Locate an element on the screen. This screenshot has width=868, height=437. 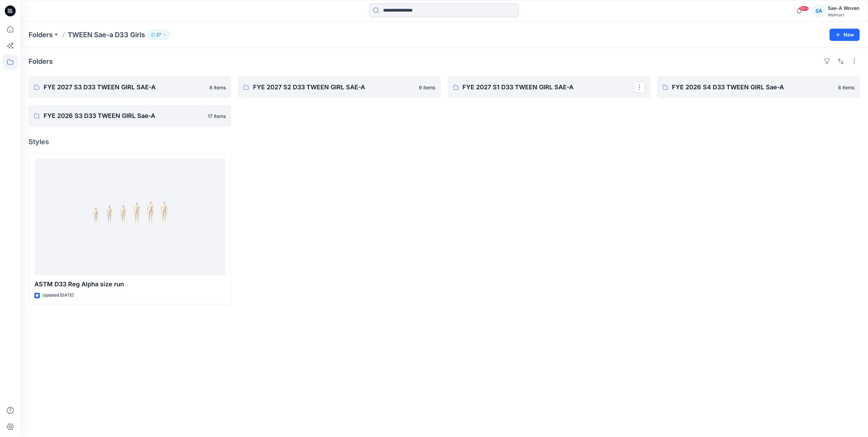
span: 99+ is located at coordinates (804, 8).